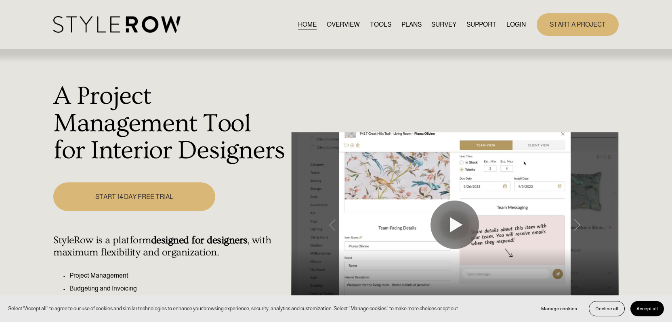  I want to click on h1: A Project Management Tool for Interior Designers, so click(170, 124).